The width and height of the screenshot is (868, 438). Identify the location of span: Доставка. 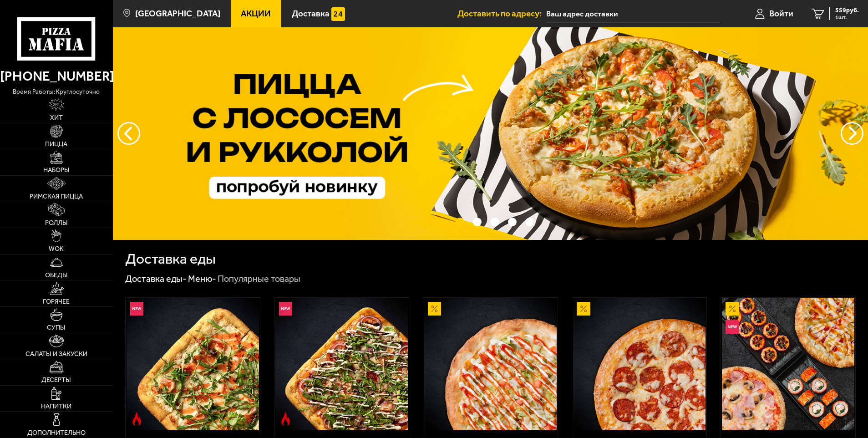
(310, 13).